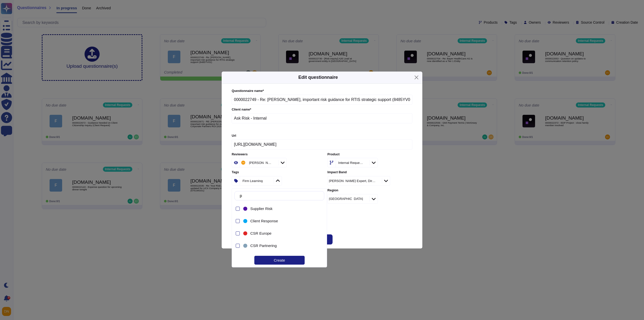 The height and width of the screenshot is (320, 644). I want to click on span: Supplier Risk, so click(261, 209).